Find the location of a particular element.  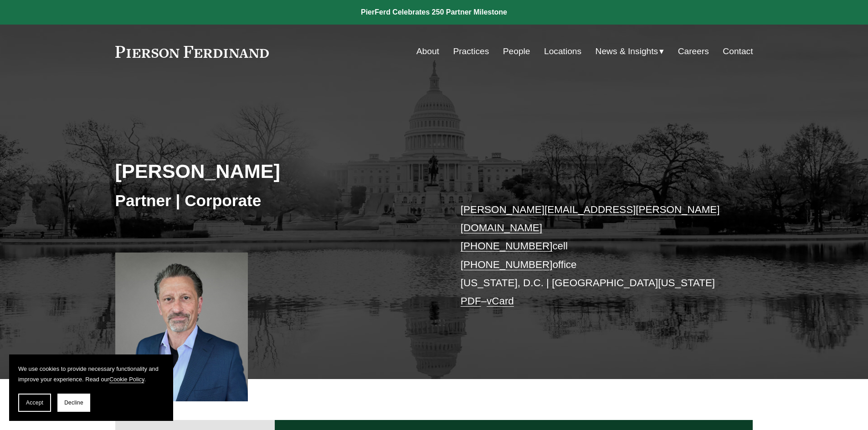

a: About is located at coordinates (428, 51).